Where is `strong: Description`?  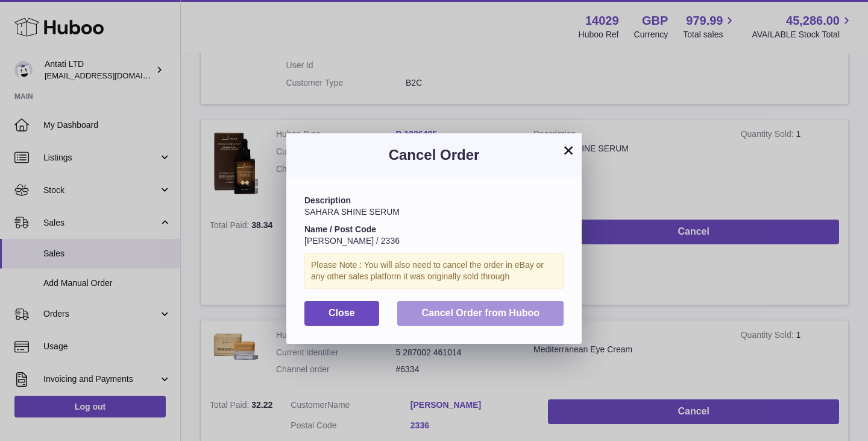
strong: Description is located at coordinates (327, 201).